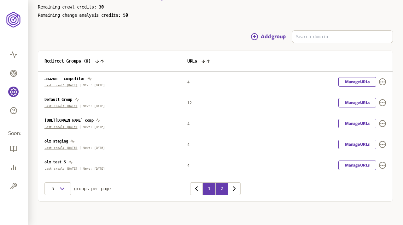 The image size is (403, 225). Describe the element at coordinates (268, 37) in the screenshot. I see `a: Add group` at that location.